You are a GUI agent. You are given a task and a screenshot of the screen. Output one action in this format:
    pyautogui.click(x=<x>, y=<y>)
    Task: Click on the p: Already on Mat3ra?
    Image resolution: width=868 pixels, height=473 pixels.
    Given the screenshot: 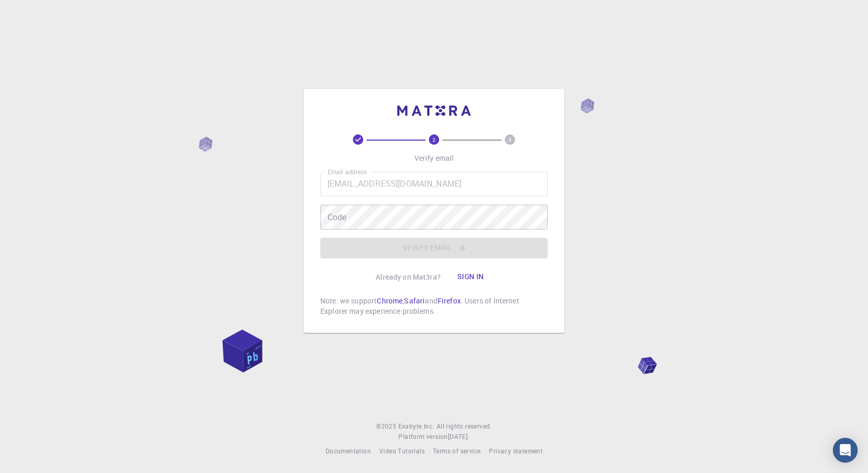 What is the action you would take?
    pyautogui.click(x=408, y=277)
    